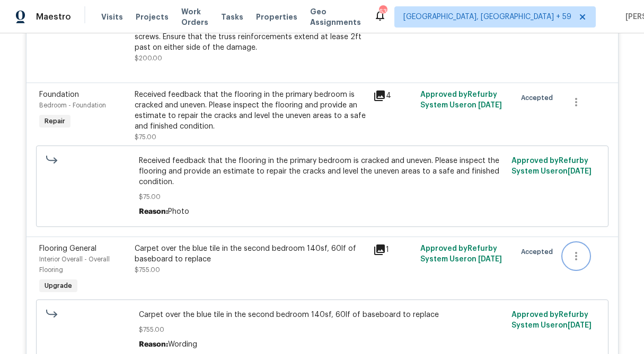  What do you see at coordinates (393, 96) in the screenshot?
I see `div: 4` at bounding box center [393, 96].